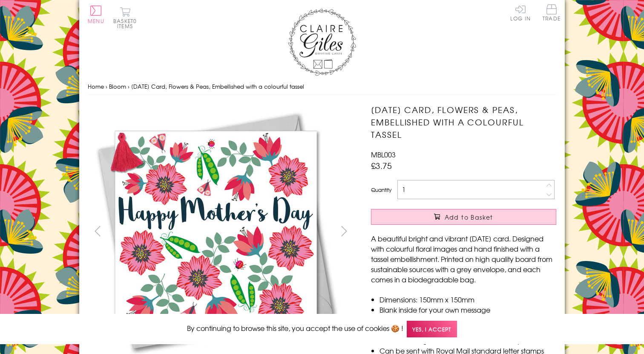 The image size is (644, 354). I want to click on button: Add to Basket, so click(464, 217).